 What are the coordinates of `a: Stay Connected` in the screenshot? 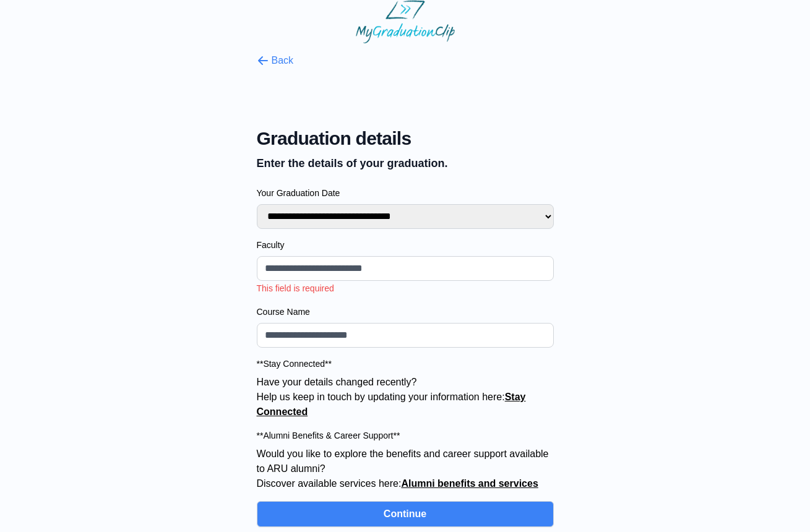 It's located at (391, 404).